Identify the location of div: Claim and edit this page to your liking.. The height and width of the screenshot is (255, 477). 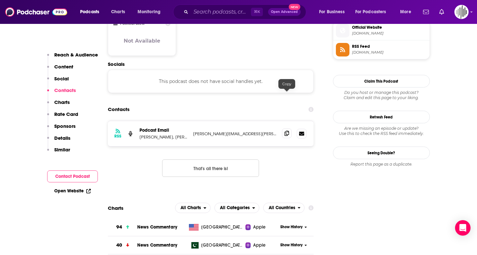
(381, 95).